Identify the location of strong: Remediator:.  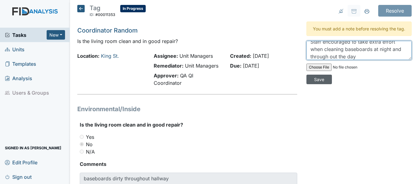
(168, 66).